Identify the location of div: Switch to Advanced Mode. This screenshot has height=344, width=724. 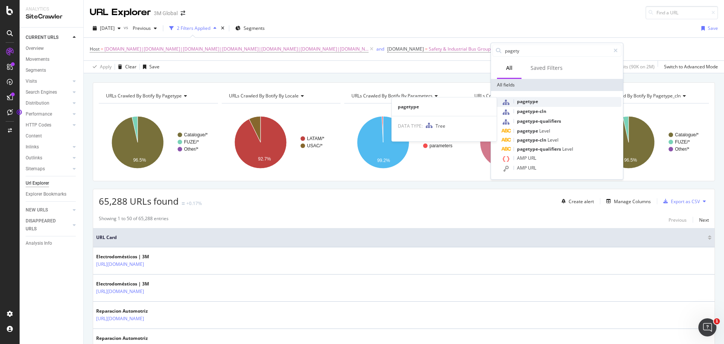
(691, 66).